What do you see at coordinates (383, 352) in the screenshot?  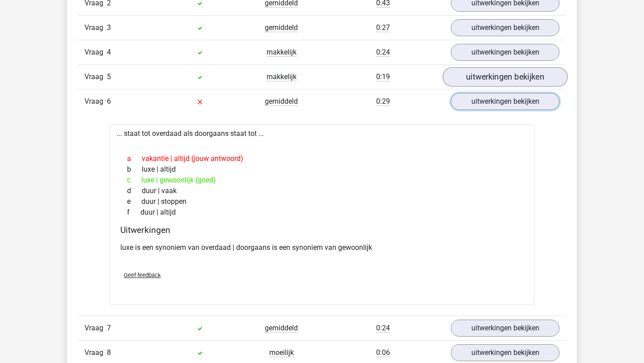 I see `span: 0:06` at bounding box center [383, 352].